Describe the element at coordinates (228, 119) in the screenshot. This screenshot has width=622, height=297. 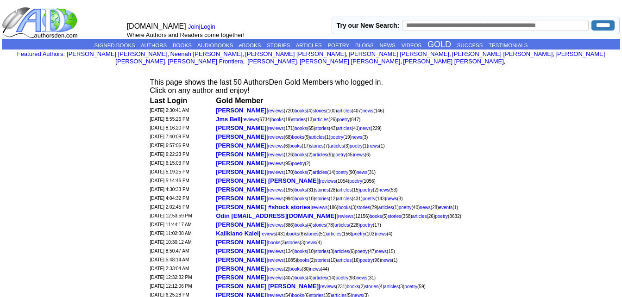
I see `a: Jms Bell` at that location.